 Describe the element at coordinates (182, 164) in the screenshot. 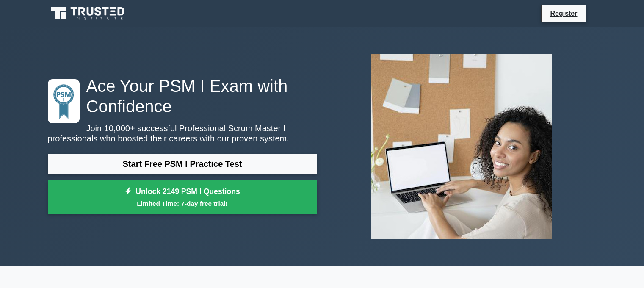

I see `a: Start Free PSM I Practice Test` at that location.